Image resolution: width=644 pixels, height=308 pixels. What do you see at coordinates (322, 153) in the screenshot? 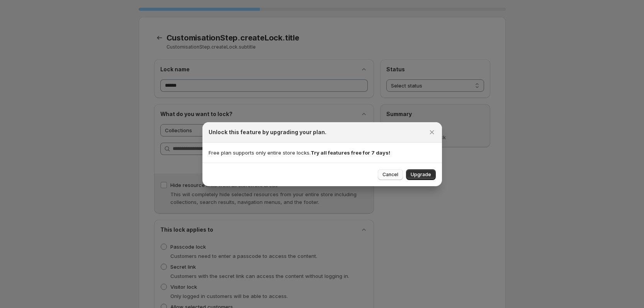
I see `p: Free plan supports only entire store locks.` at bounding box center [322, 153].